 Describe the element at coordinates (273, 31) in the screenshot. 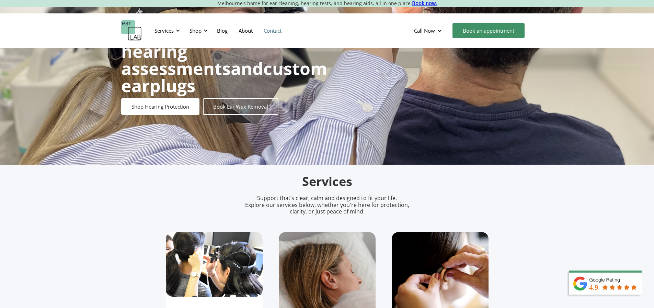

I see `a: Contact` at that location.